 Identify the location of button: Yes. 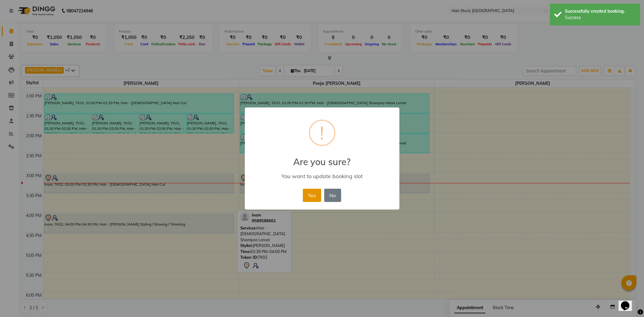
(312, 195).